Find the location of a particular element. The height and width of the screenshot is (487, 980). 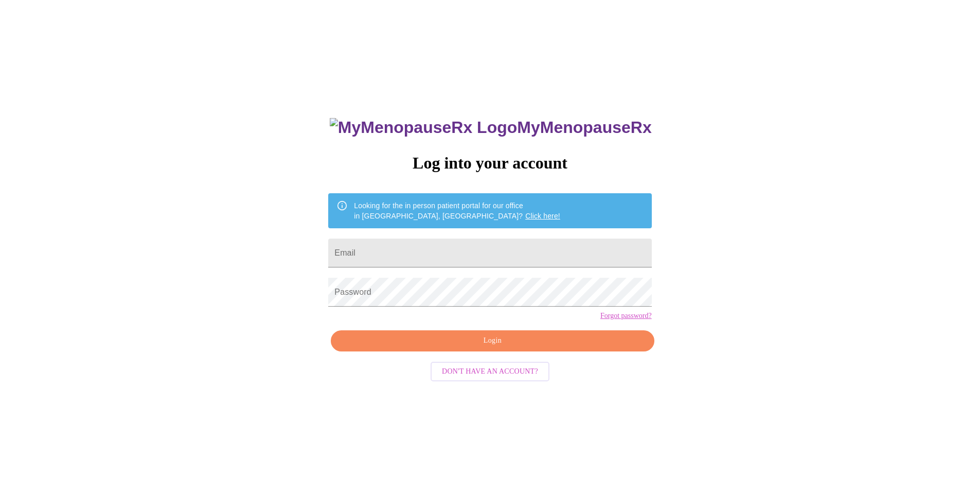

img: MyMenopauseRx Logo is located at coordinates (423, 128).